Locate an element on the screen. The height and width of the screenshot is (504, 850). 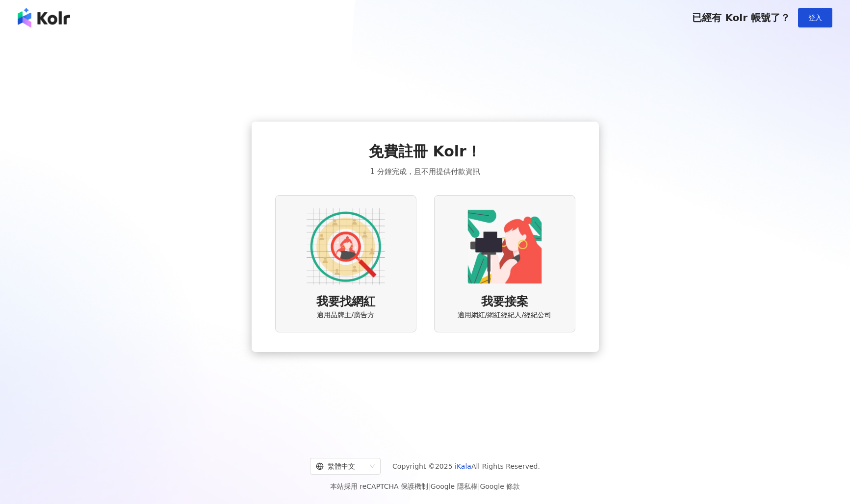
a: Google 隱私權 is located at coordinates (454, 487).